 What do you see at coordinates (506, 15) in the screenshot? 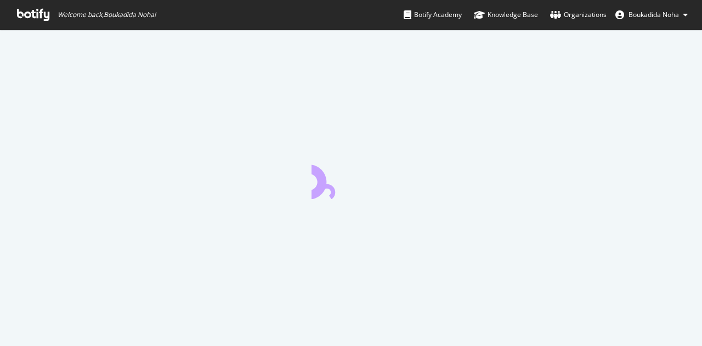
I see `div: Knowledge Base` at bounding box center [506, 15].